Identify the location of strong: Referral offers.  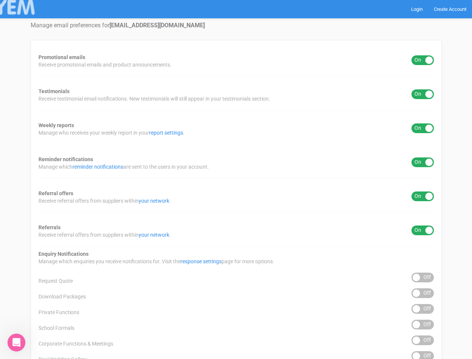
(56, 193).